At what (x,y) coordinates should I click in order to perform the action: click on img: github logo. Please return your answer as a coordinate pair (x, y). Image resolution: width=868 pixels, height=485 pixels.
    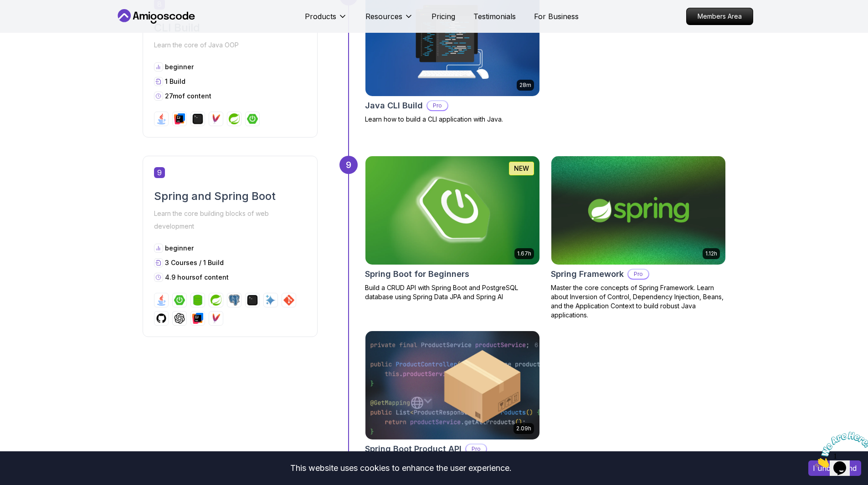
    Looking at the image, I should click on (161, 319).